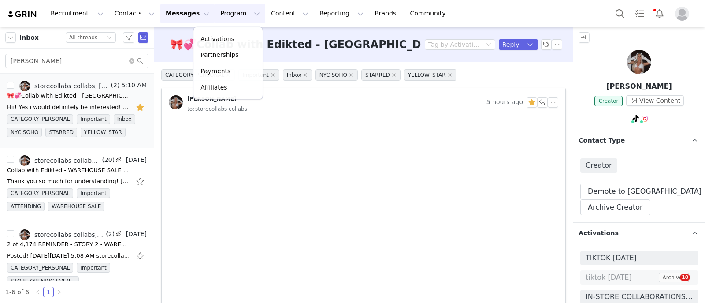 The width and height of the screenshot is (705, 304). I want to click on img: instagram.svg, so click(645, 119).